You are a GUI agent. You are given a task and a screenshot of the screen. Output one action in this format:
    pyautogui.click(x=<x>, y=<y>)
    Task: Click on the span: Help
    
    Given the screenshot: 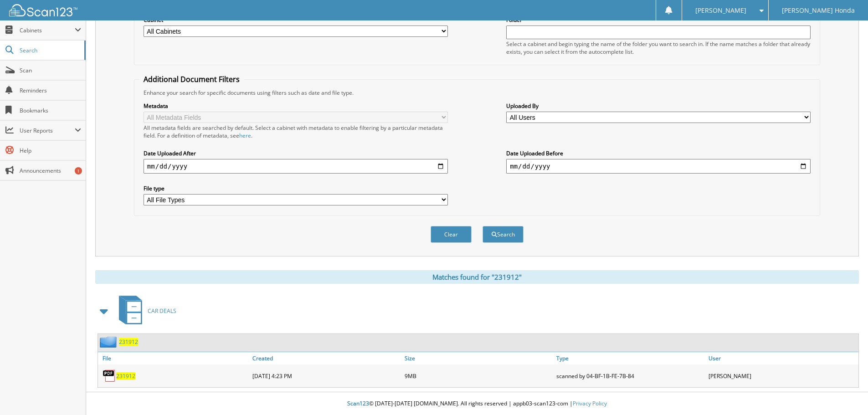 What is the action you would take?
    pyautogui.click(x=50, y=151)
    